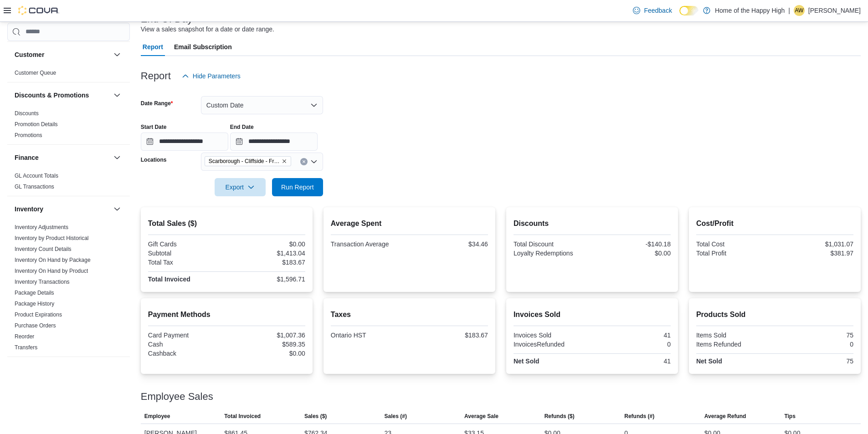 This screenshot has width=868, height=434. Describe the element at coordinates (217, 76) in the screenshot. I see `span: Hide Parameters` at that location.